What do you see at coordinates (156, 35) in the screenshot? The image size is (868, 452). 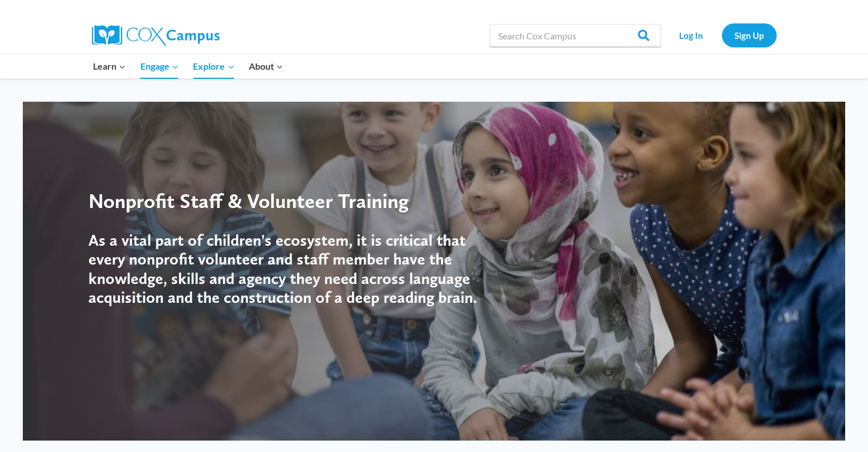 I see `img: Cox Campus` at bounding box center [156, 35].